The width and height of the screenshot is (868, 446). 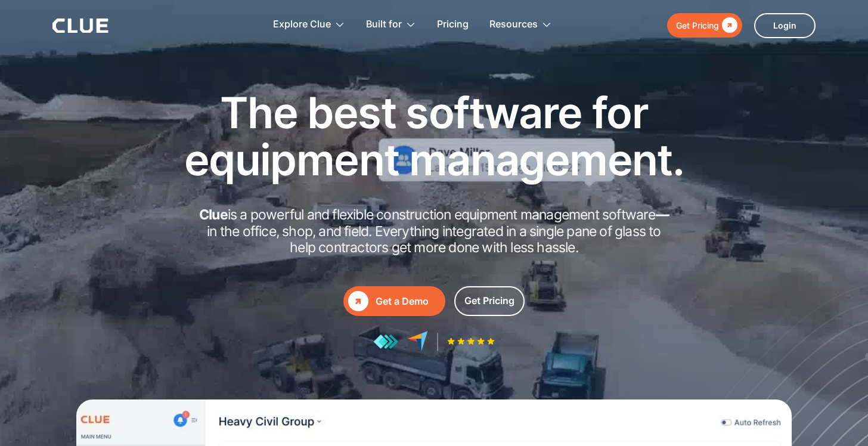 What do you see at coordinates (453, 24) in the screenshot?
I see `a: Pricing` at bounding box center [453, 24].